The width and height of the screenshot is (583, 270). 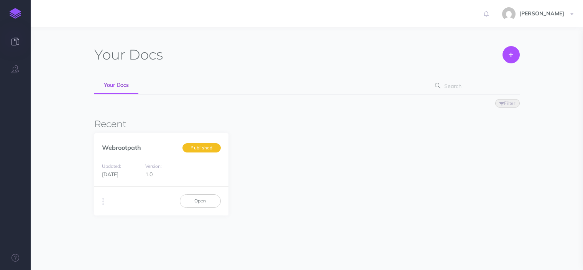 What do you see at coordinates (112, 166) in the screenshot?
I see `small: Updated:` at bounding box center [112, 166].